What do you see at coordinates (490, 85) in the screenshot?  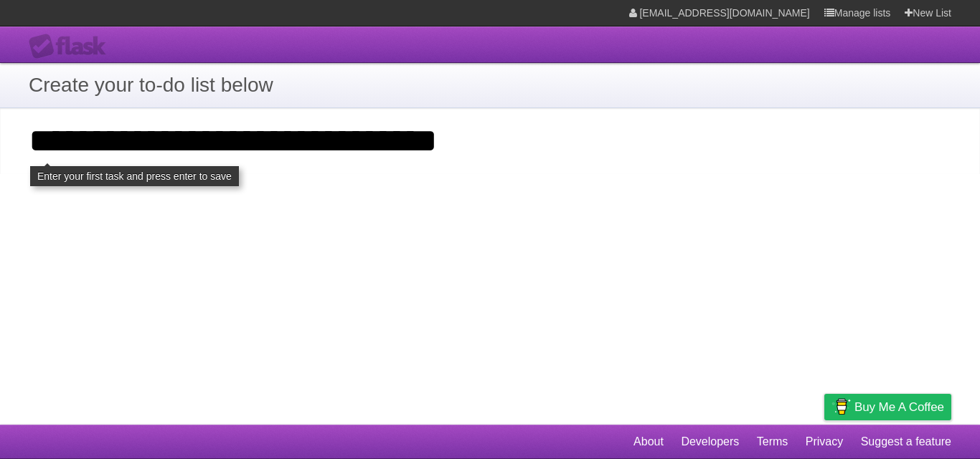 I see `h1: Create your to-do list below` at bounding box center [490, 85].